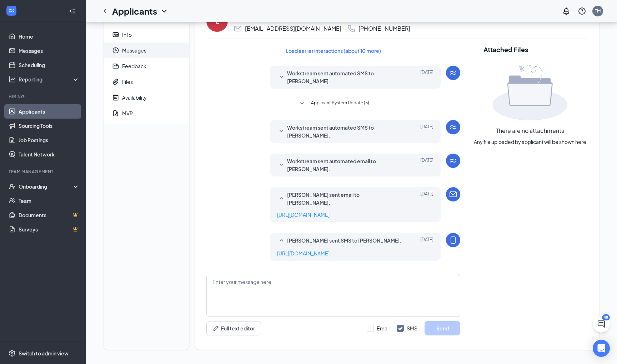 This screenshot has width=617, height=364. Describe the element at coordinates (453, 240) in the screenshot. I see `svg: MobileSms` at that location.